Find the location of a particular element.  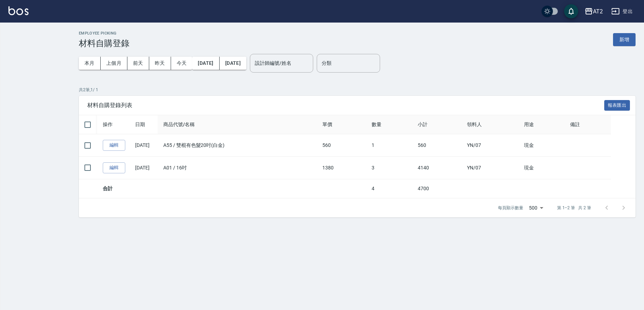

a: 新增 is located at coordinates (624, 39).